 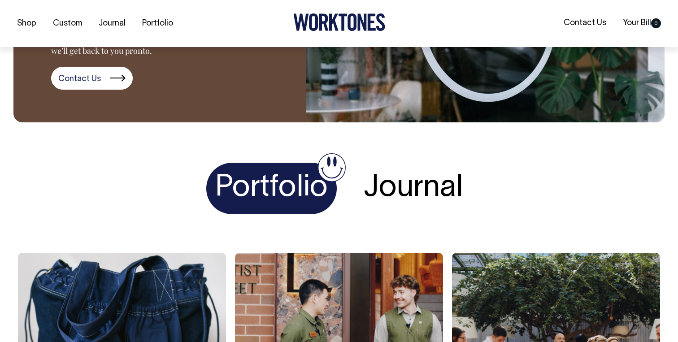 I want to click on a: Shop, so click(x=26, y=23).